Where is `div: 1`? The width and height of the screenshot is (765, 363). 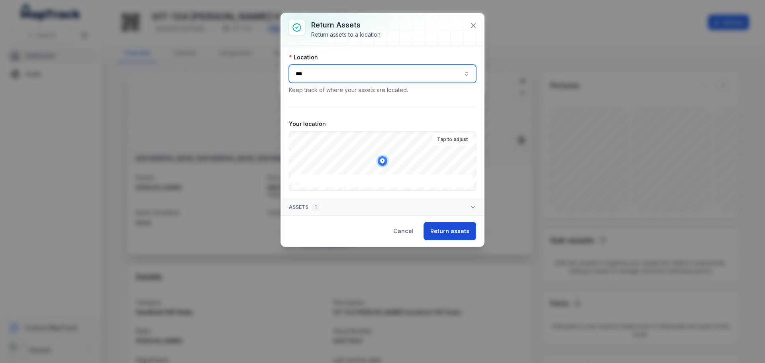 div: 1 is located at coordinates (315, 207).